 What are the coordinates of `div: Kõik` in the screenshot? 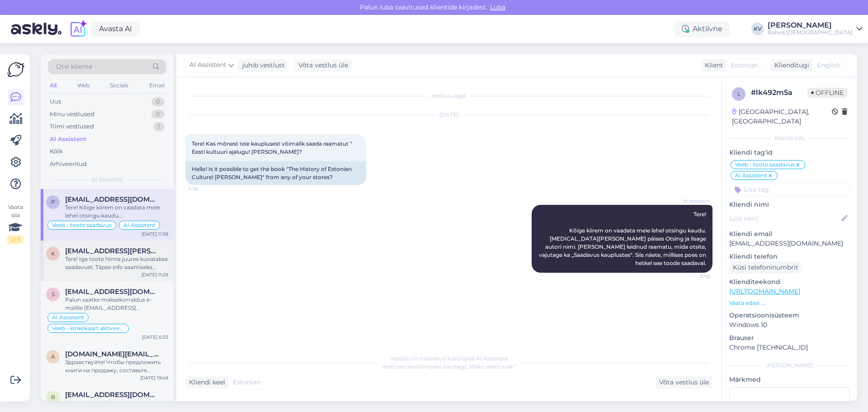 It's located at (56, 151).